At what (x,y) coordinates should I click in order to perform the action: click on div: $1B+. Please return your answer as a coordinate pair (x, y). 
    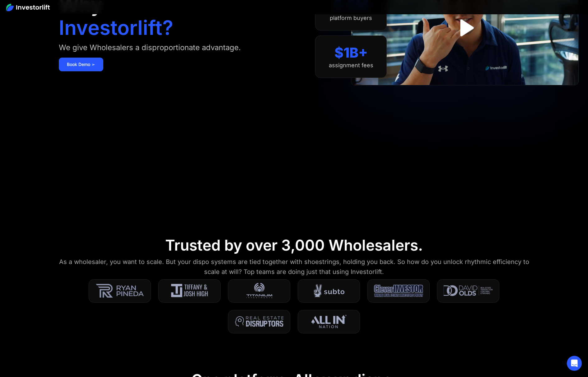
    Looking at the image, I should click on (351, 53).